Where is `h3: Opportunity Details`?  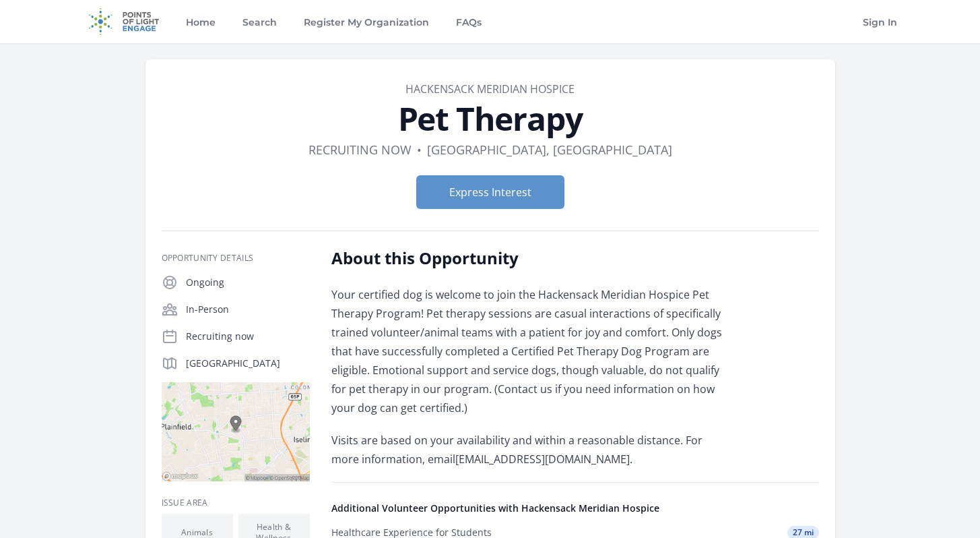 h3: Opportunity Details is located at coordinates (236, 258).